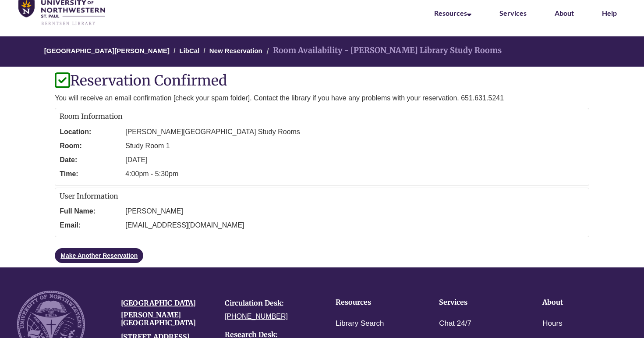  Describe the element at coordinates (90, 146) in the screenshot. I see `dt: Room:` at that location.